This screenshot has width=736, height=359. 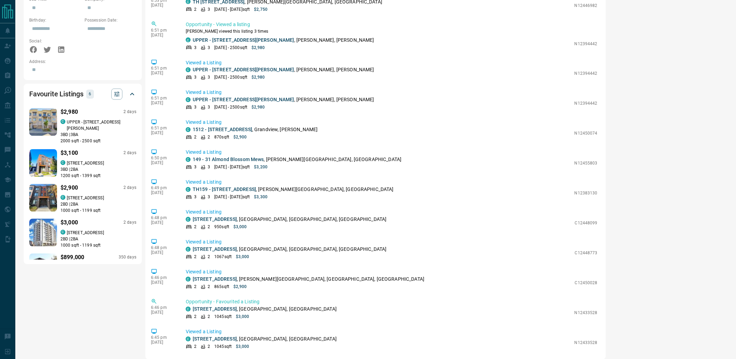 I want to click on p: 3 BD | 3 BA, so click(x=98, y=135).